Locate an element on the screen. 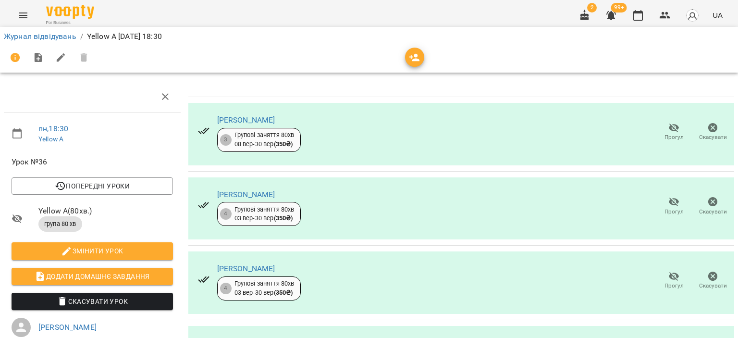 The width and height of the screenshot is (738, 338). span: Додати домашнє завдання is located at coordinates (92, 276).